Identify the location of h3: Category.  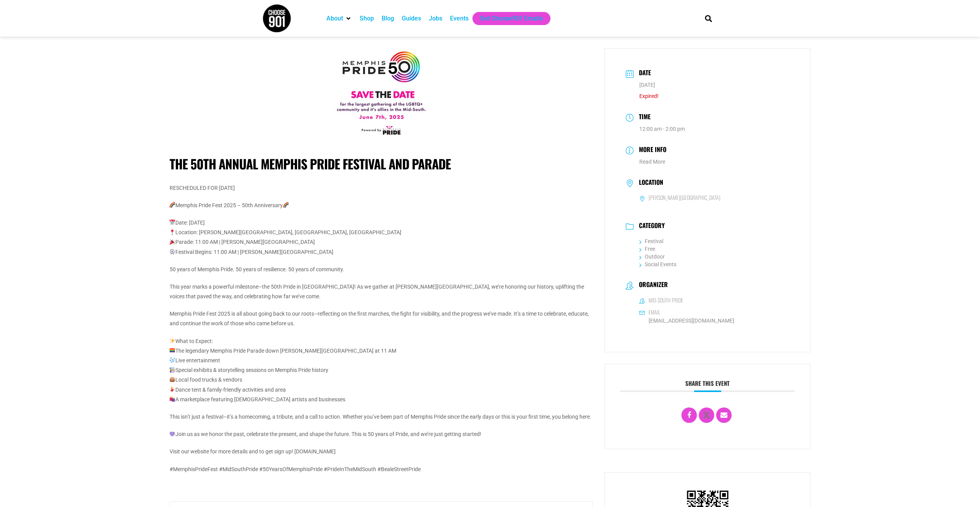
(650, 227).